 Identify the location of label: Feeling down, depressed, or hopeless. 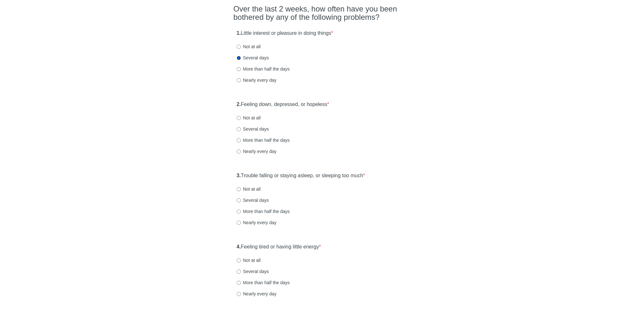
(283, 105).